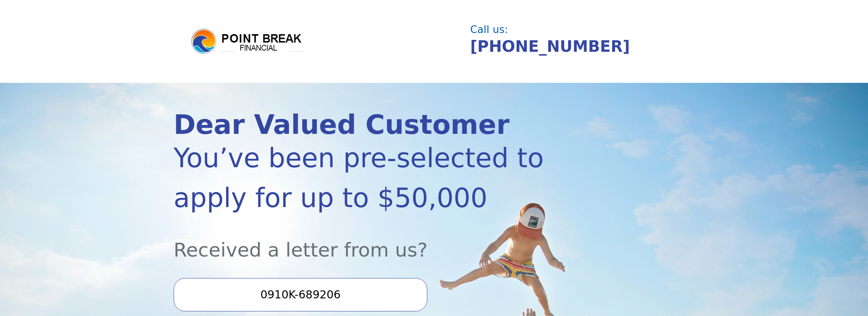 The image size is (868, 316). I want to click on img: logo.png, so click(247, 41).